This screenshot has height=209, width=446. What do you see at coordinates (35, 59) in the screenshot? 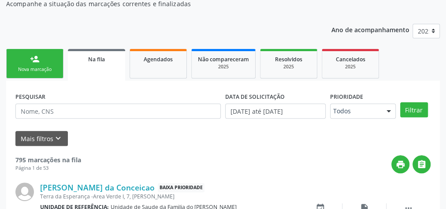
I see `div: person_add` at bounding box center [35, 59].